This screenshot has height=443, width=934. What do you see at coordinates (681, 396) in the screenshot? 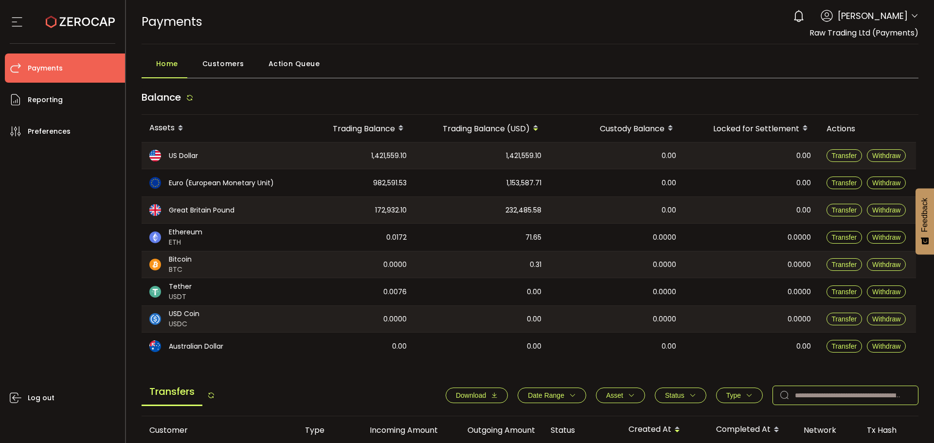
I see `button: Status` at bounding box center [681, 396].